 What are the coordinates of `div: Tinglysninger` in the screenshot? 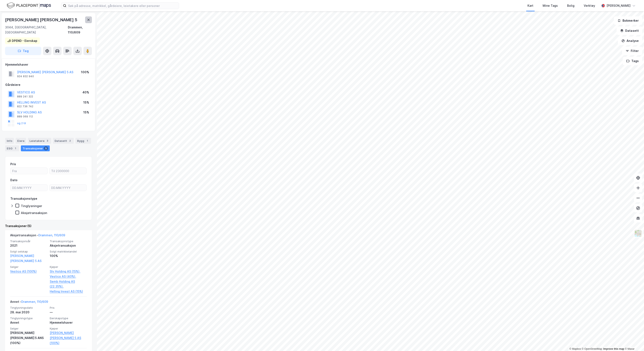 It's located at (31, 206).